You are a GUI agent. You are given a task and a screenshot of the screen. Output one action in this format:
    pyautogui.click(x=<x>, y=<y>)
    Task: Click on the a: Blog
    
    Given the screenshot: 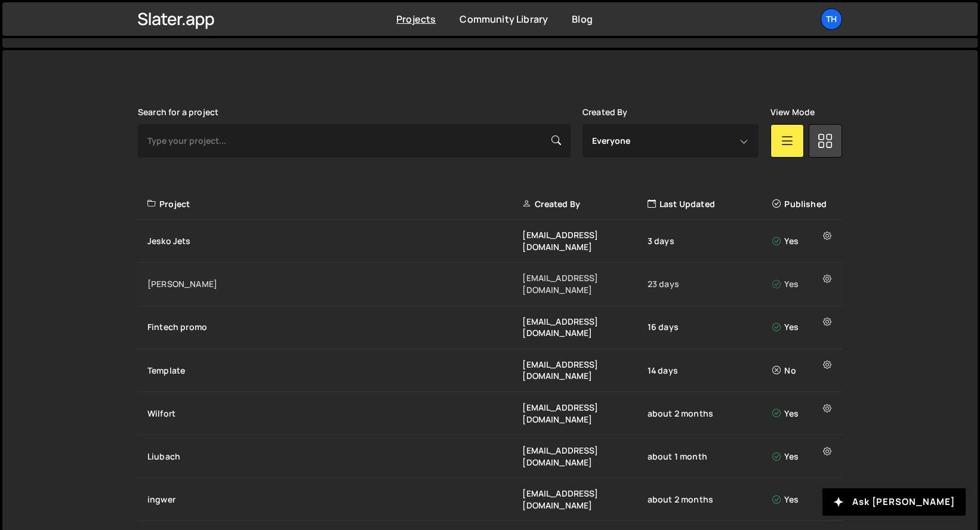 What is the action you would take?
    pyautogui.click(x=582, y=19)
    